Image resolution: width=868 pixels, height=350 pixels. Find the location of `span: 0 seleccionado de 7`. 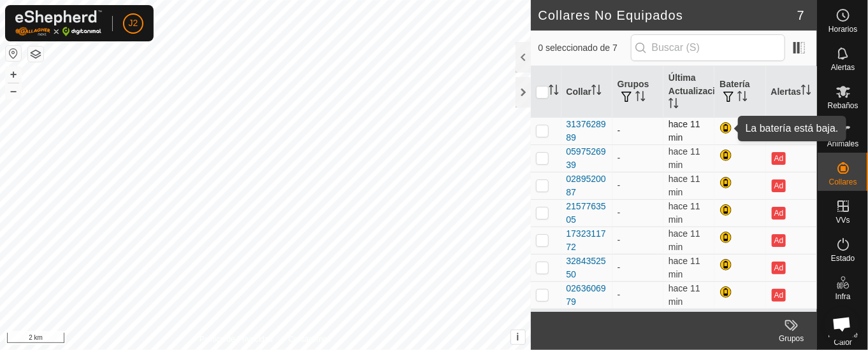

span: 0 seleccionado de 7 is located at coordinates (584, 48).